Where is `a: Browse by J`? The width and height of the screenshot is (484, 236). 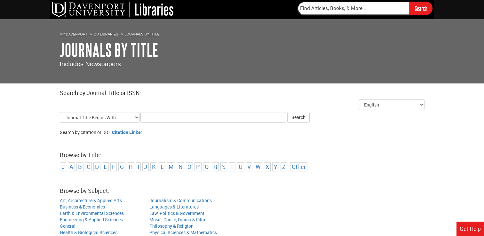
a: Browse by J is located at coordinates (146, 167).